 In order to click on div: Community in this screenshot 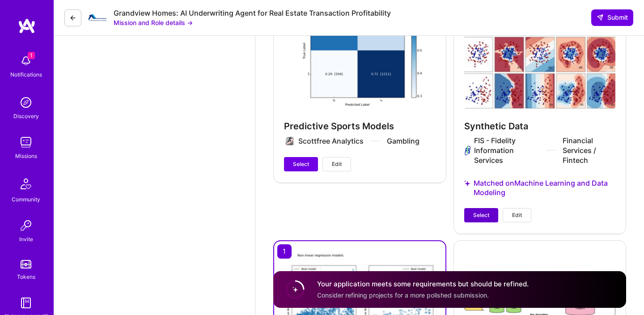, I will do `click(26, 199)`.